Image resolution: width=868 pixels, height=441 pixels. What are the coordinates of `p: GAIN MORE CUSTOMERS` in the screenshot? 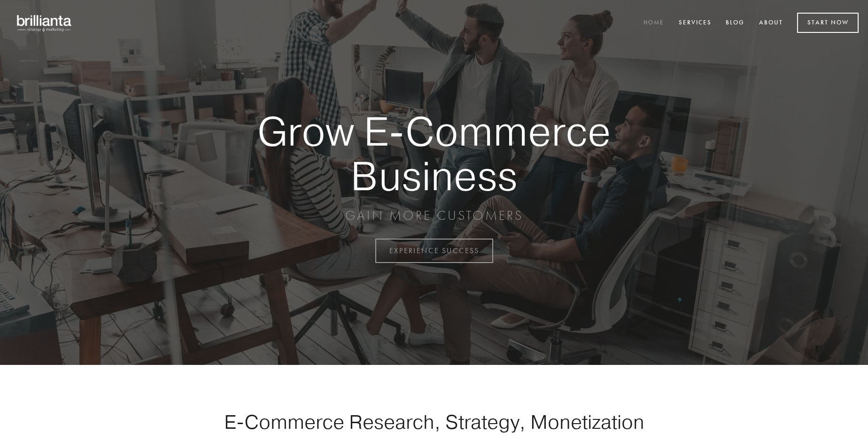 It's located at (434, 216).